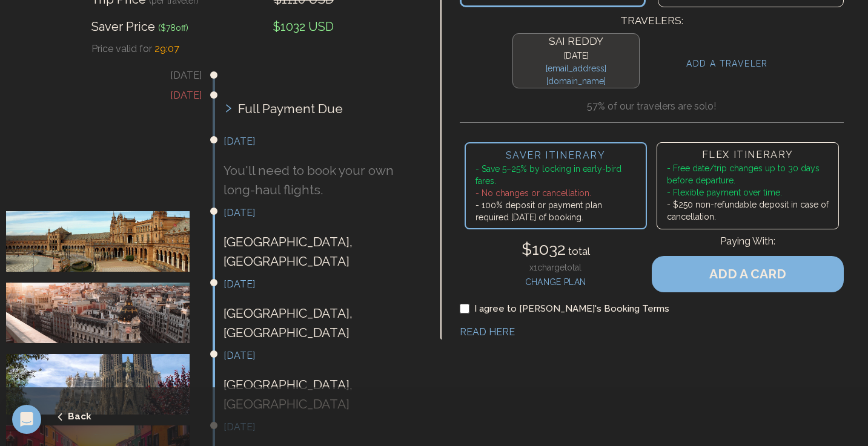 This screenshot has width=868, height=446. I want to click on span: Price valid for, so click(121, 48).